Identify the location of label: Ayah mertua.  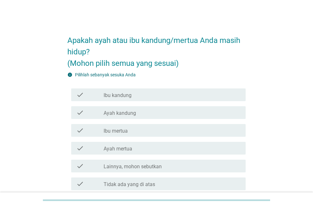
(118, 149).